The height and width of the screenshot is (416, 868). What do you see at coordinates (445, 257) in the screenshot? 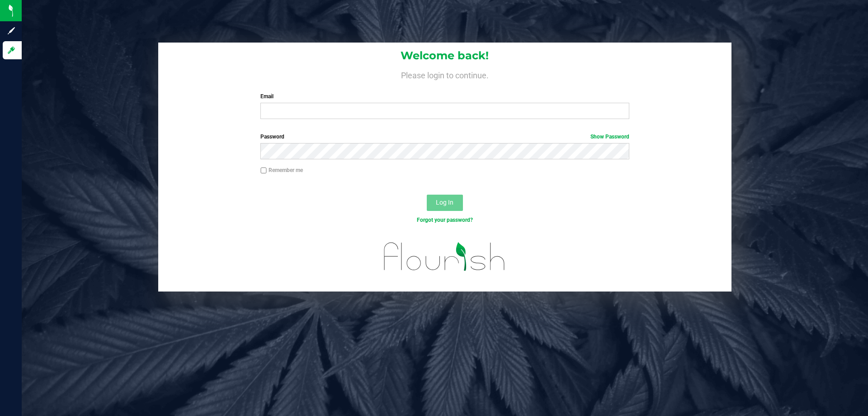
I see `img: flourish_logo.svg` at bounding box center [445, 257].